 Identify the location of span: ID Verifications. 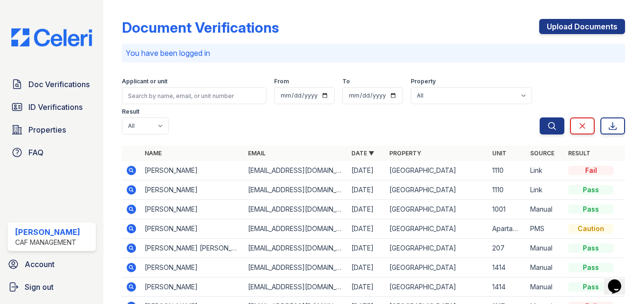
(56, 107).